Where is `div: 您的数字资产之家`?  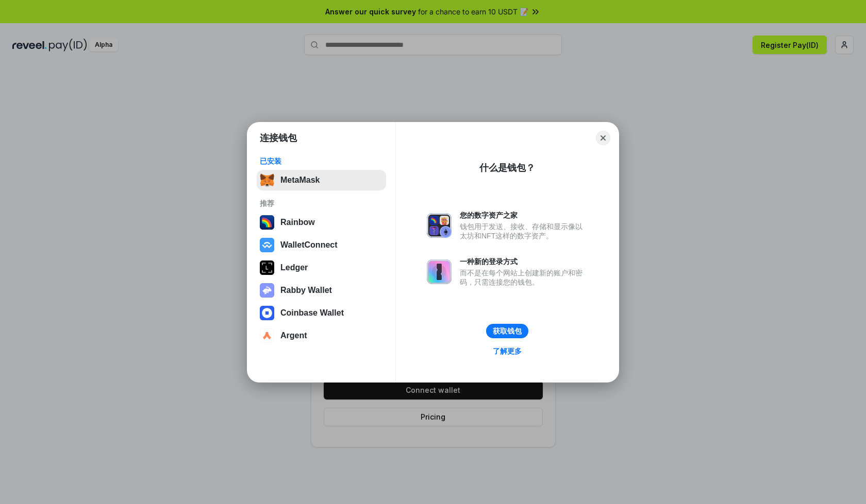 div: 您的数字资产之家 is located at coordinates (524, 215).